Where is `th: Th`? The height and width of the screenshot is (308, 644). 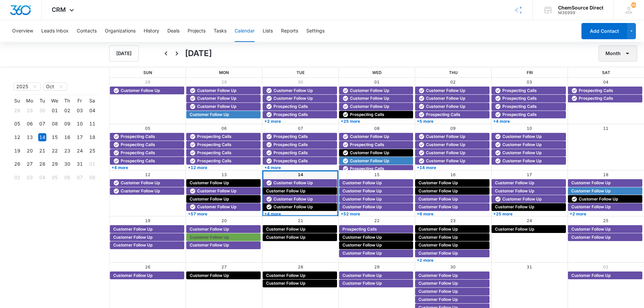 th: Th is located at coordinates (67, 101).